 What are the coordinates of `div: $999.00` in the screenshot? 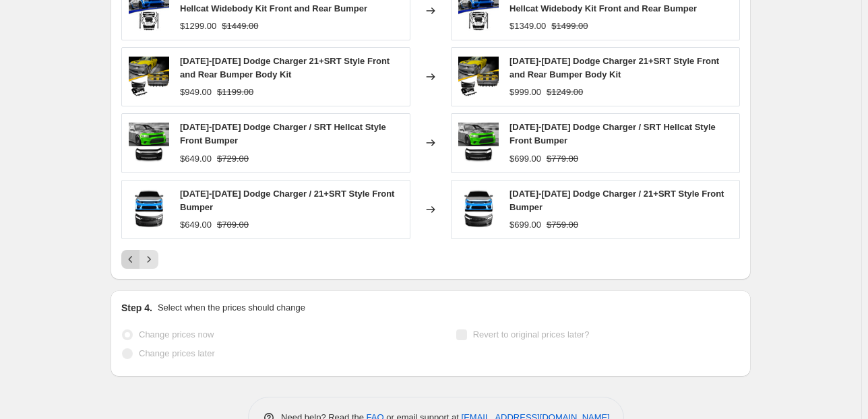 It's located at (525, 92).